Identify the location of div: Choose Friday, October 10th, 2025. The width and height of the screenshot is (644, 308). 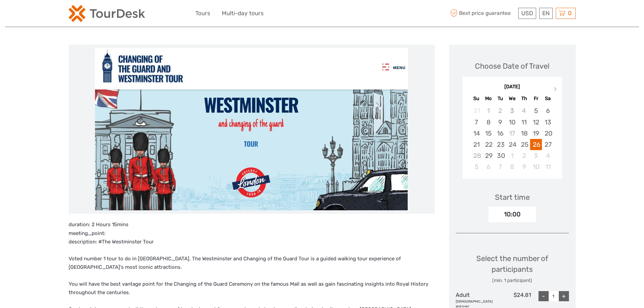
(536, 167).